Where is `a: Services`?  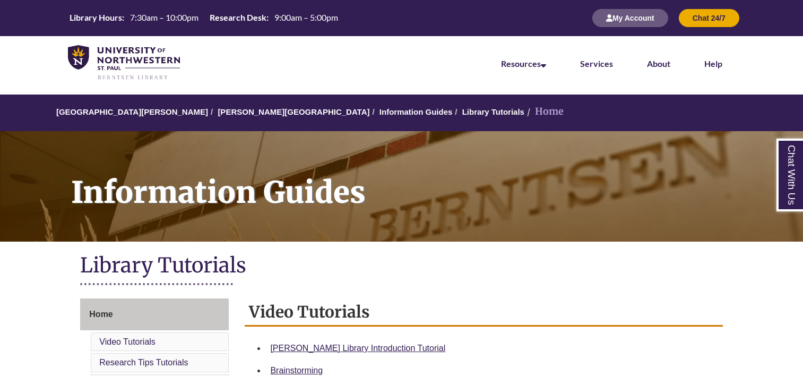 a: Services is located at coordinates (597, 63).